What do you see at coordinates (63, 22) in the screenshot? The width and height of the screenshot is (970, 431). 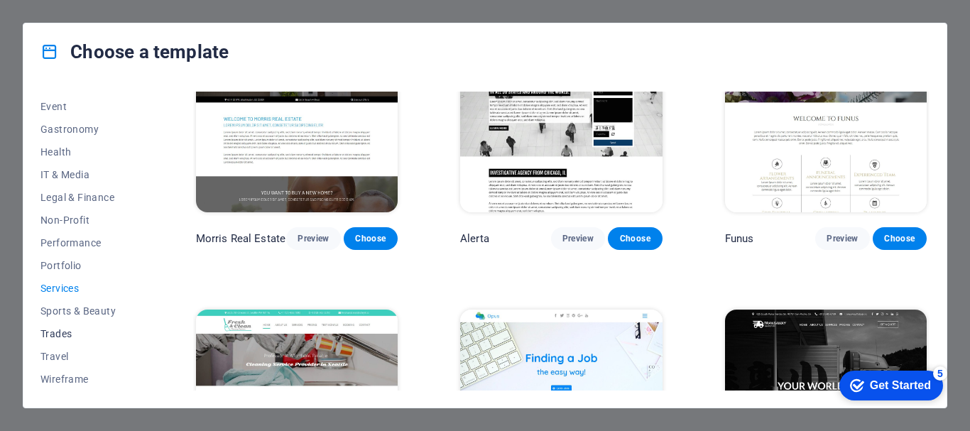 I see `div: Get Started 5 items remaining, 0% complete` at bounding box center [63, 22].